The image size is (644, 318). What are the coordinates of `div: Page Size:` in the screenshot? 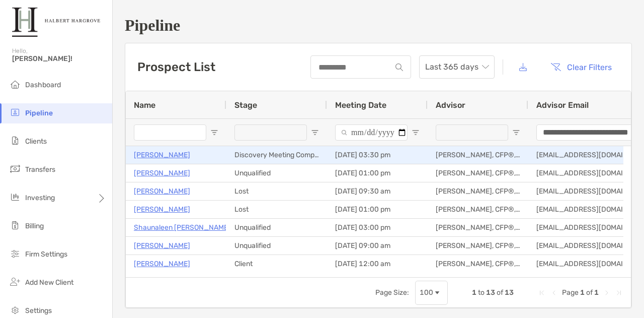 It's located at (392, 292).